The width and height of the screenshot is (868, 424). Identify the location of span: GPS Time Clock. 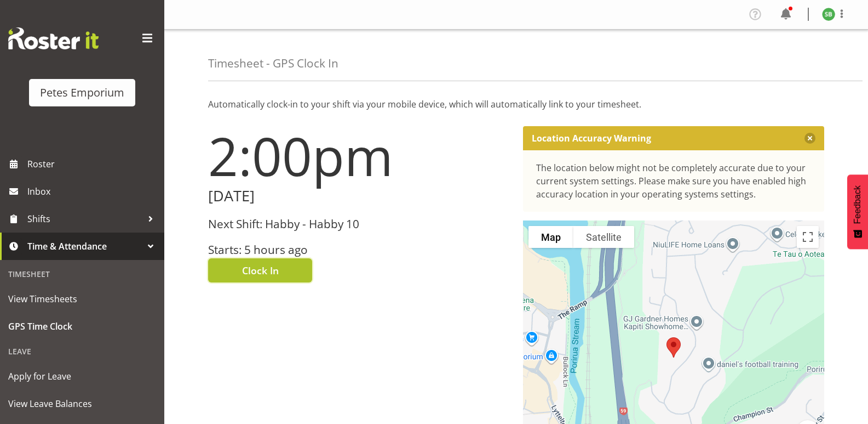
(82, 326).